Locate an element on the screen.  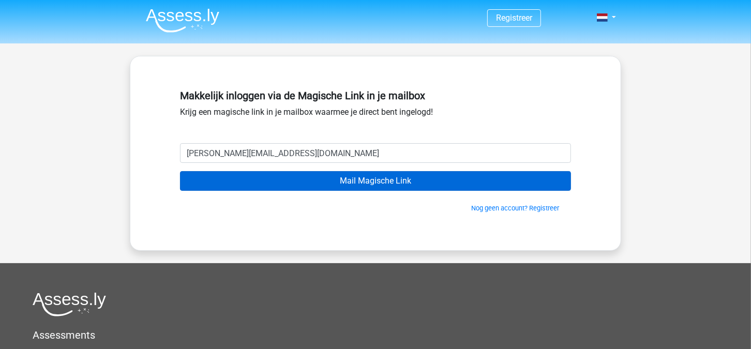
h5: Makkelijk inloggen via de Magische Link in je mailbox is located at coordinates (375, 96).